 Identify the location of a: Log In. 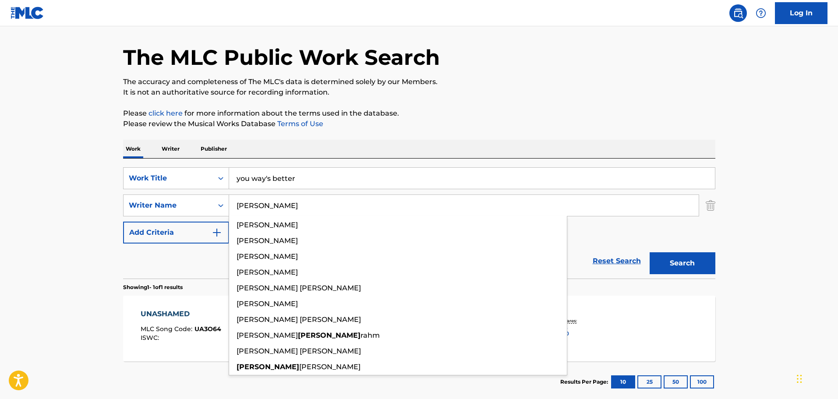
(801, 13).